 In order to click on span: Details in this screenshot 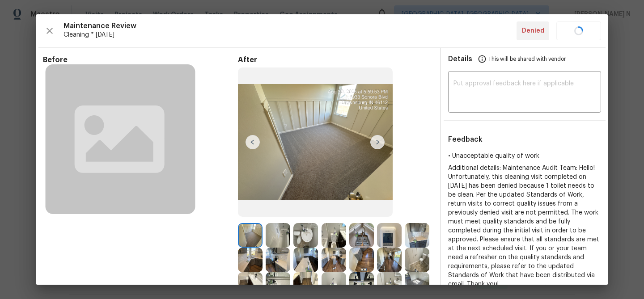, I will do `click(460, 59)`.